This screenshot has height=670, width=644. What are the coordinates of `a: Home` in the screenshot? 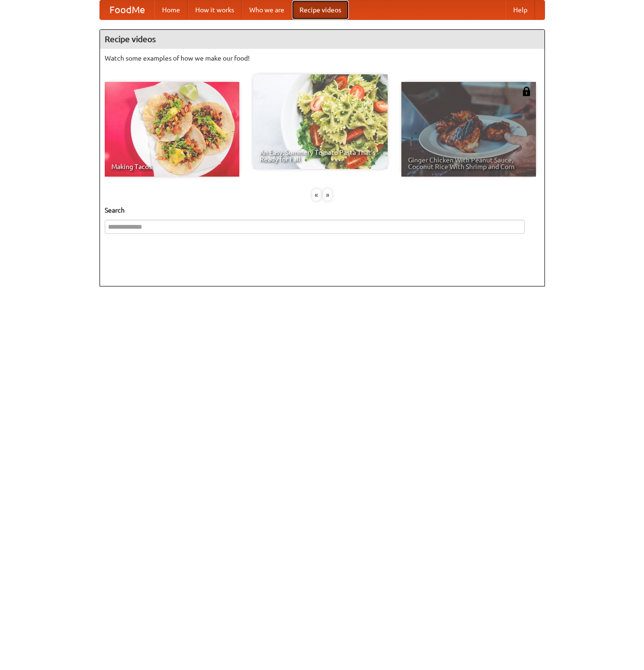 It's located at (171, 10).